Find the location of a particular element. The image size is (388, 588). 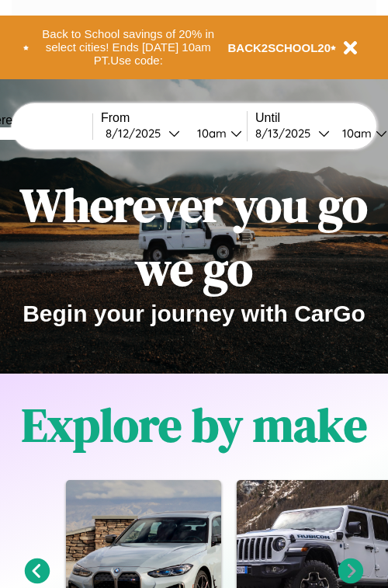

div: 8 / 13 / 2025 is located at coordinates (287, 133).